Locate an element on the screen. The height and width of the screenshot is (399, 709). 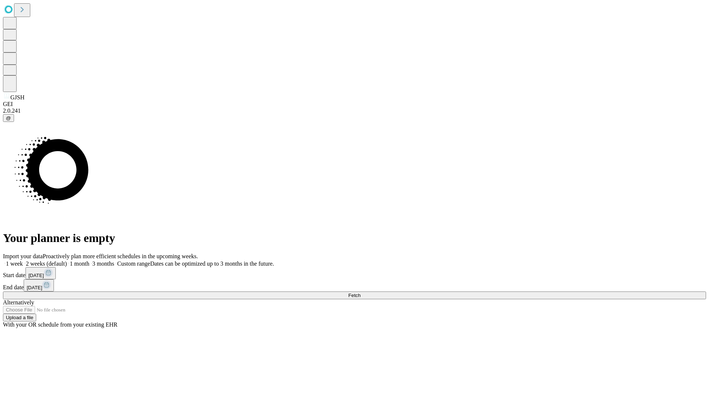
button: Fetch is located at coordinates (354, 295).